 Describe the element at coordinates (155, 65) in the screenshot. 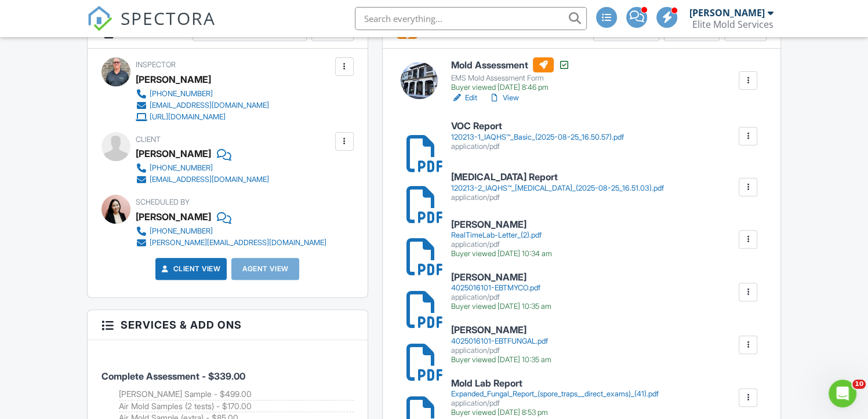

I see `span: Inspector` at that location.